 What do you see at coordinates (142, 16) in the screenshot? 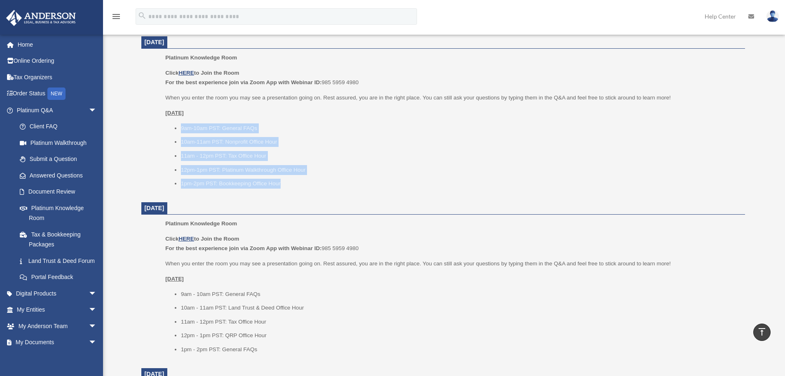
I see `i: search` at bounding box center [142, 16].